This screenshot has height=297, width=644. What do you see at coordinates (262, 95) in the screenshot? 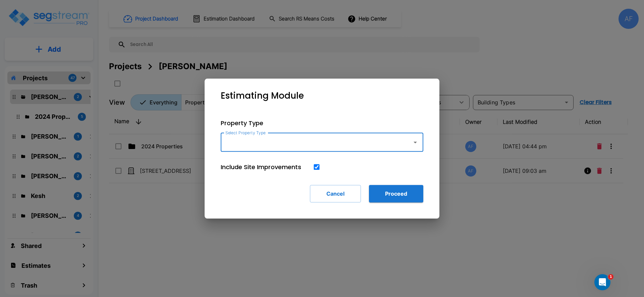
I see `p: Estimating Module` at bounding box center [262, 95].